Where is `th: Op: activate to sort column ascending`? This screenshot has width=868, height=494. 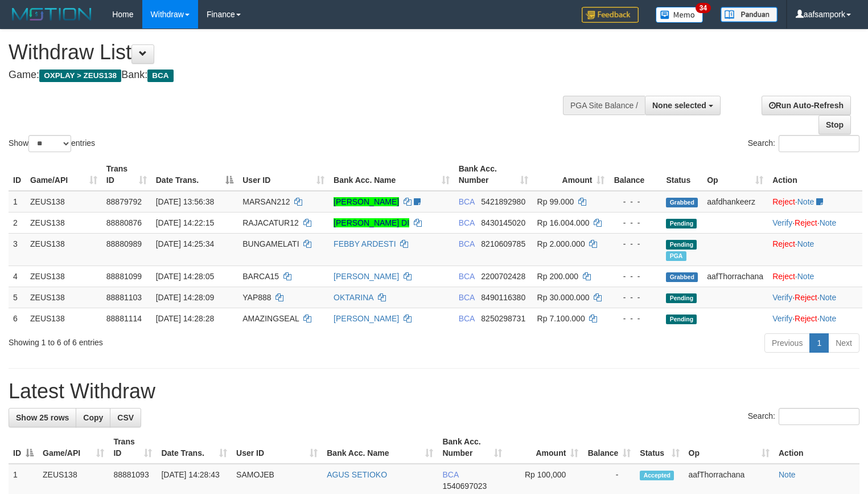 th: Op: activate to sort column ascending is located at coordinates (729, 448).